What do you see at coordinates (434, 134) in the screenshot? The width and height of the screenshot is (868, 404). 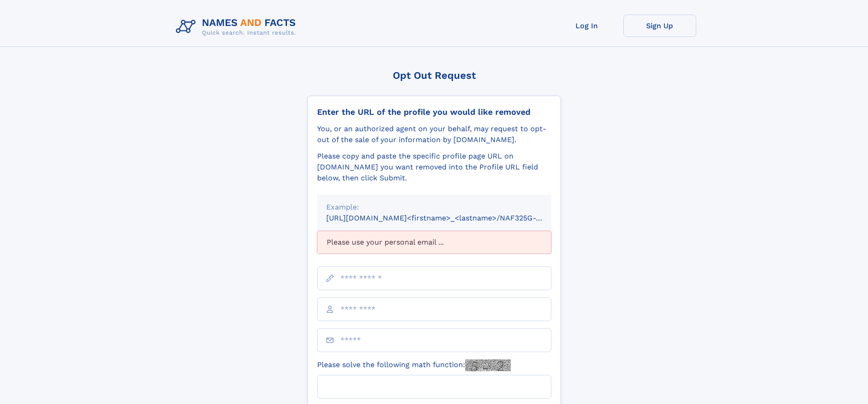 I see `div: You, or an authorized agent on your behalf, may request to opt-out of the sale of your informatio...` at bounding box center [434, 134].